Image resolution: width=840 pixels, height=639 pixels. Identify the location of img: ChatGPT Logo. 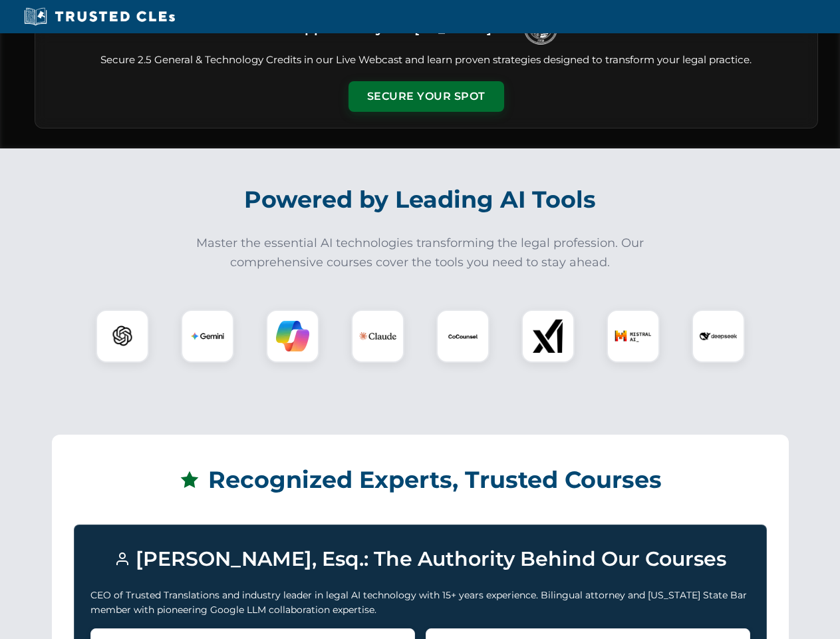
(123, 336).